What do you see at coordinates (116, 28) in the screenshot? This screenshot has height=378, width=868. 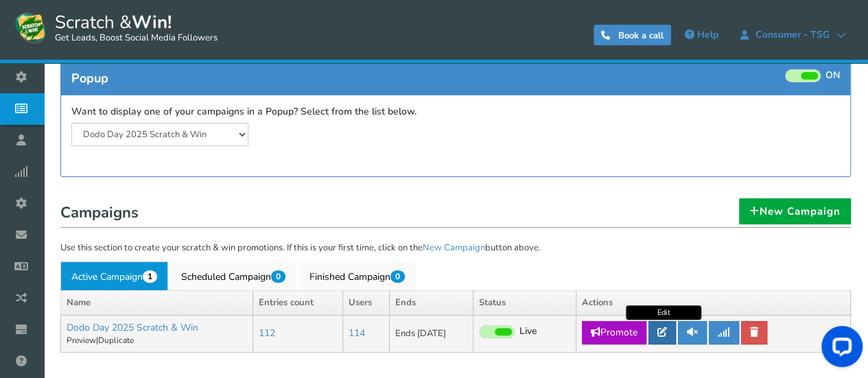 I see `a: Scratch &Win! Get Leads, Boost Social Media Followers` at bounding box center [116, 28].